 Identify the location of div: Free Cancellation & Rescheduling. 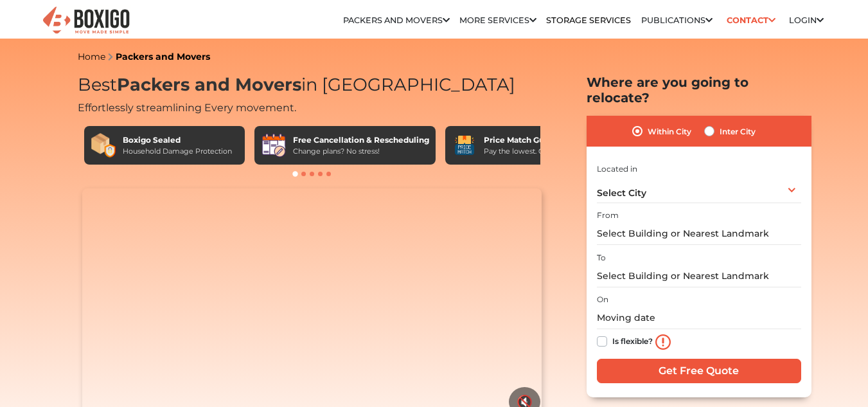
(361, 140).